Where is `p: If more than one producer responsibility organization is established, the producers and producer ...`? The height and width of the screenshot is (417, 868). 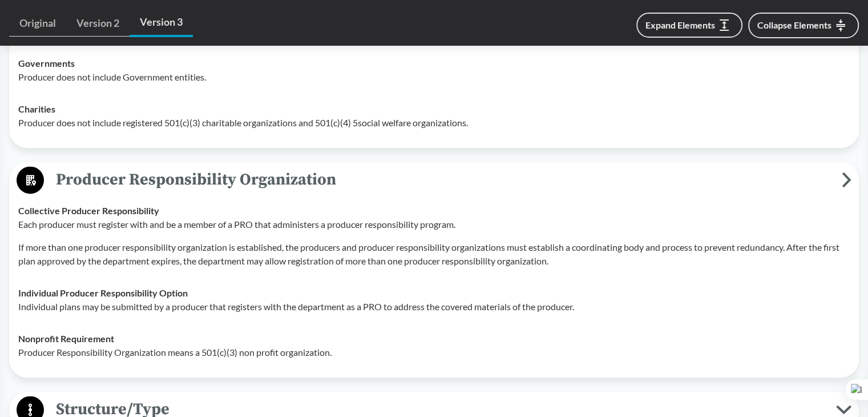
p: If more than one producer responsibility organization is established, the producers and producer ... is located at coordinates (434, 254).